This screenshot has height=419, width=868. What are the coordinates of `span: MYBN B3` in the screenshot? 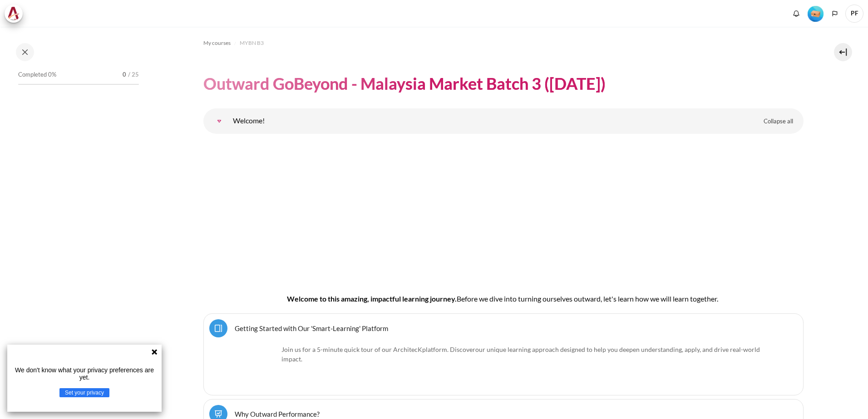 It's located at (252, 43).